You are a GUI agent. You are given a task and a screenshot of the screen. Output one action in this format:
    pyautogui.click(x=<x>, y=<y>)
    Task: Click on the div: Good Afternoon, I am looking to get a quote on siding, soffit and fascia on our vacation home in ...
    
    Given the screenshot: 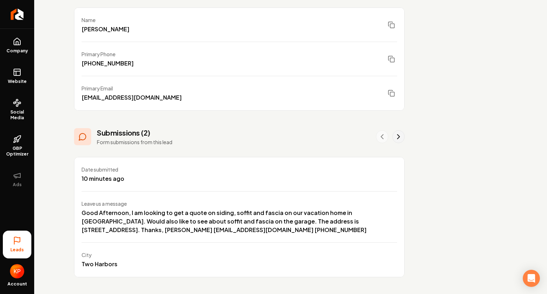 What is the action you would take?
    pyautogui.click(x=240, y=222)
    